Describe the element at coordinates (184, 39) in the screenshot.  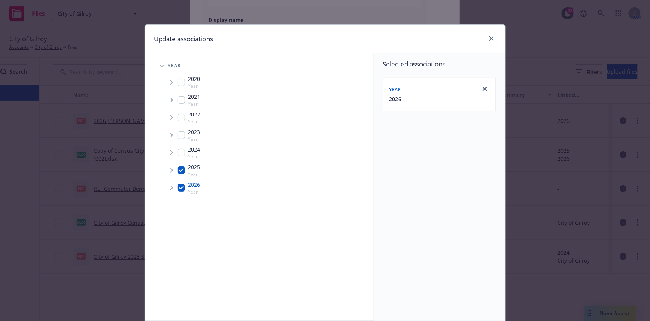
I see `h1: Update associations` at that location.